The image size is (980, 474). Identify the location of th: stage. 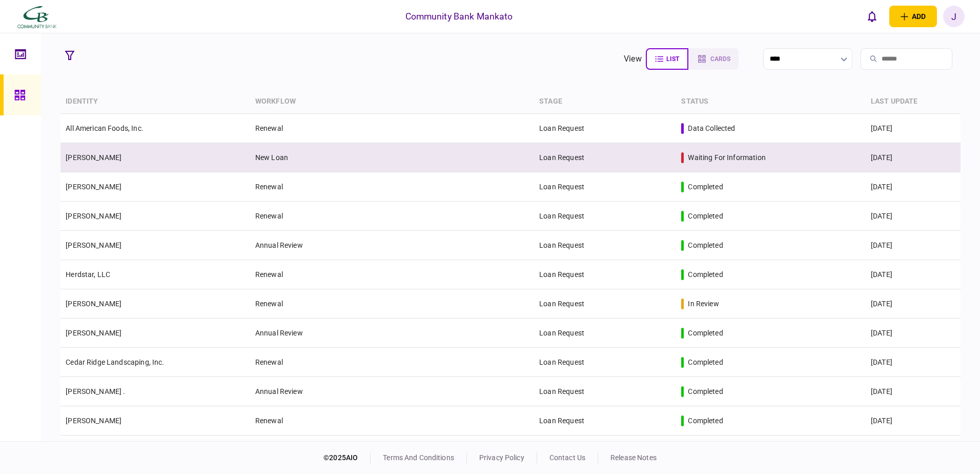
(605, 102).